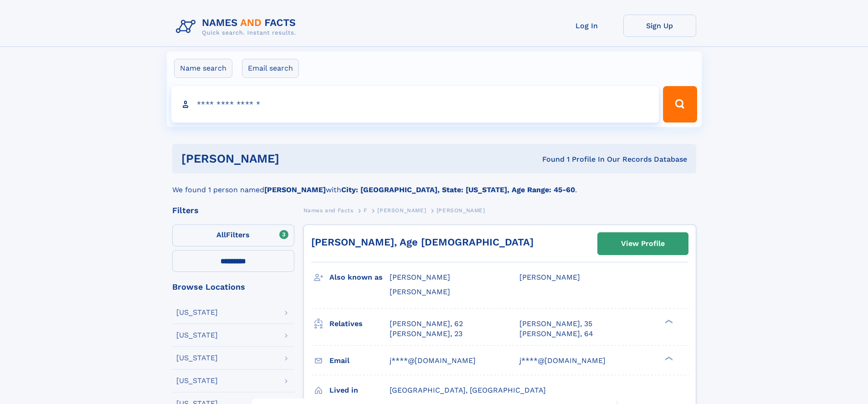 The height and width of the screenshot is (404, 868). I want to click on label: Filters, so click(233, 235).